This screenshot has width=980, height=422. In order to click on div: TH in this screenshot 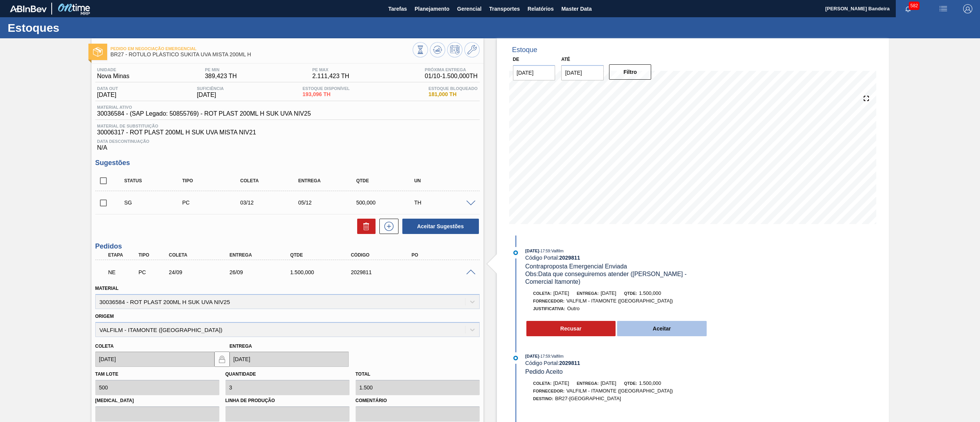, I will do `click(445, 203)`.